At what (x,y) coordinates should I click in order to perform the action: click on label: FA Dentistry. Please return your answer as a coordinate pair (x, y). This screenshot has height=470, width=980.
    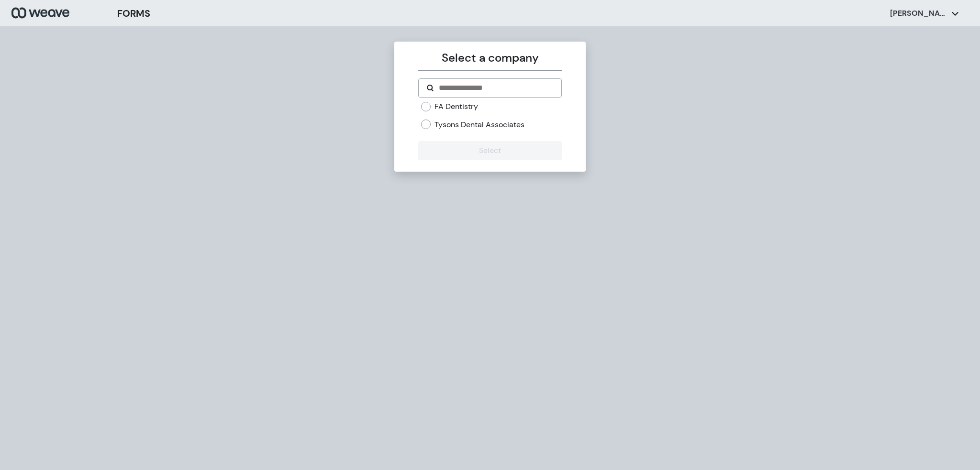
    Looking at the image, I should click on (456, 107).